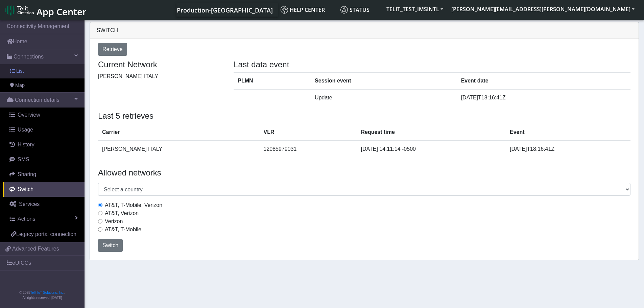  Describe the element at coordinates (360, 10) in the screenshot. I see `a: Status` at that location.